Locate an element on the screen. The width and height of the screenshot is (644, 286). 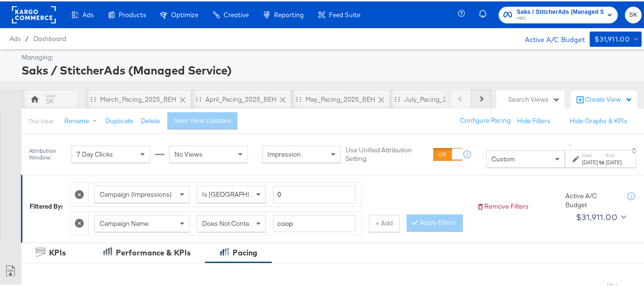
button: Saks / StitcherAds (Managed Service)HBC is located at coordinates (558, 13).